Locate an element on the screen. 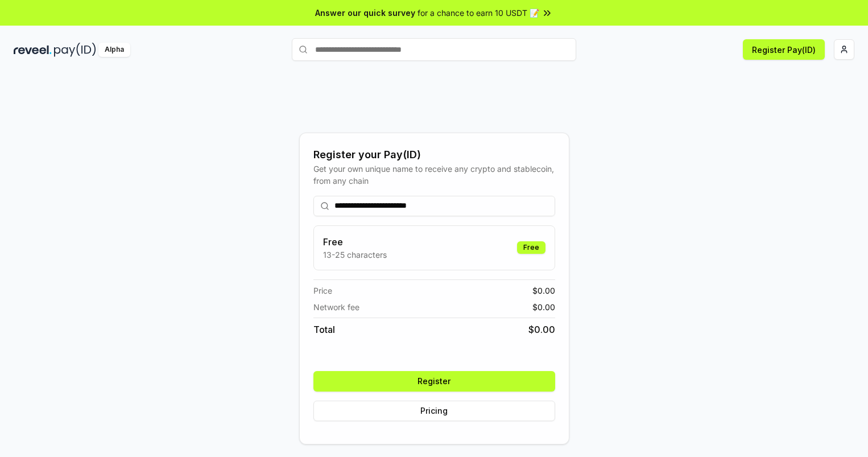 This screenshot has width=868, height=457. button: Pricing is located at coordinates (434, 411).